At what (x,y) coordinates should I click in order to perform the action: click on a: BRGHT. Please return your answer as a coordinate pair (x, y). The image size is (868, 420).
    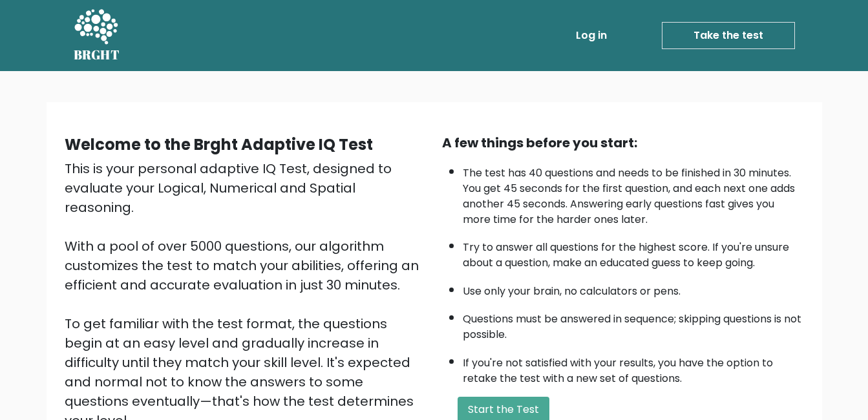
    Looking at the image, I should click on (97, 36).